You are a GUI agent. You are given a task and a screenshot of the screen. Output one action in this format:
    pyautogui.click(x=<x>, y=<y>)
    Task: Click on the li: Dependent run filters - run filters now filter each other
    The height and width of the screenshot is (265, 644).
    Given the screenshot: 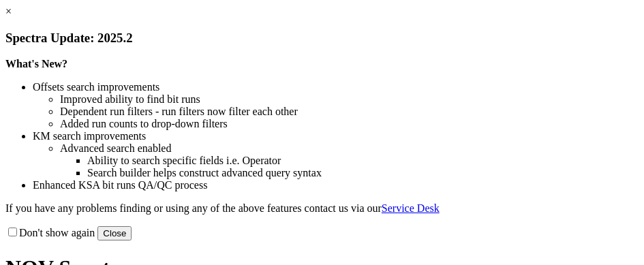 What is the action you would take?
    pyautogui.click(x=349, y=112)
    